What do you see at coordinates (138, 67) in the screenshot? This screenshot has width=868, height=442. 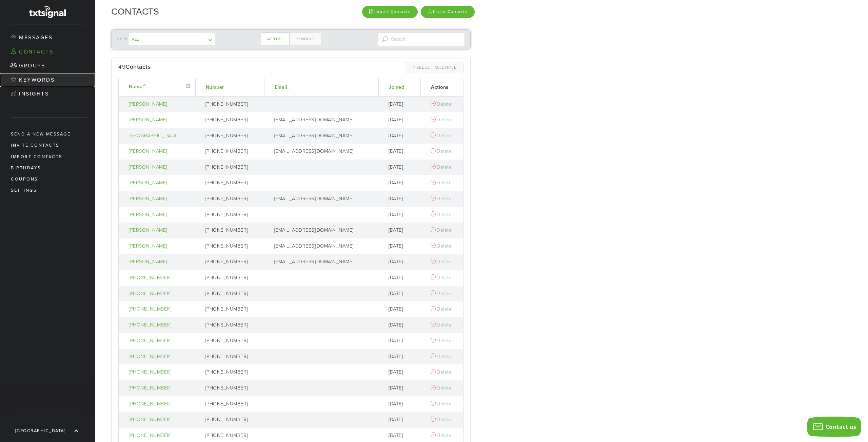 I see `div: Contacts` at bounding box center [138, 67].